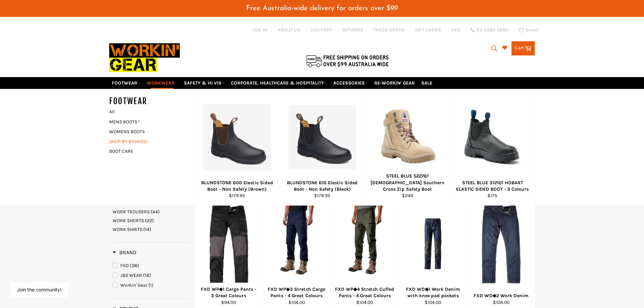  I want to click on a: WORK SHIRTS, so click(151, 229).